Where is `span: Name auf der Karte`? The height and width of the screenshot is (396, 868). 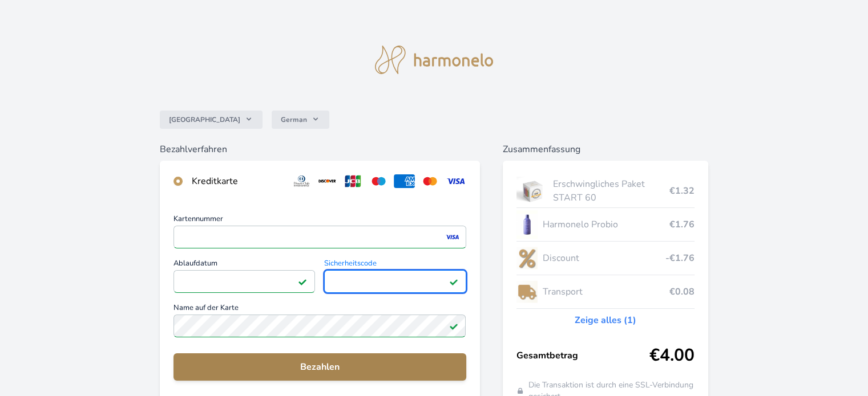 span: Name auf der Karte is located at coordinates (320, 310).